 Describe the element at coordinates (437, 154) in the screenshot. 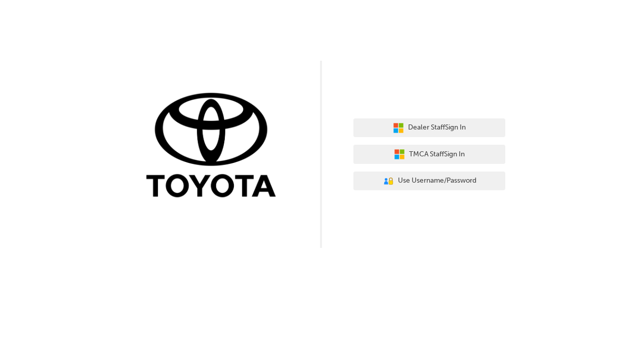

I see `span: TMCA Staff Sign In` at that location.